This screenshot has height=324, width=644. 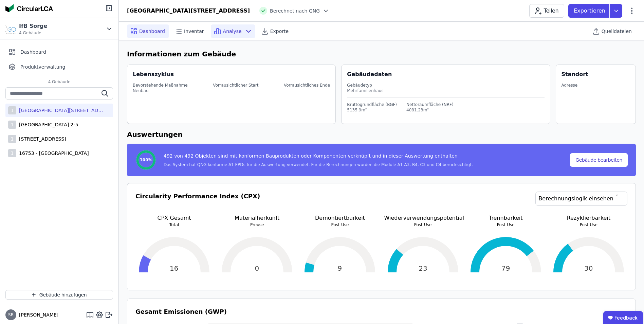 I want to click on span: 100%, so click(x=146, y=160).